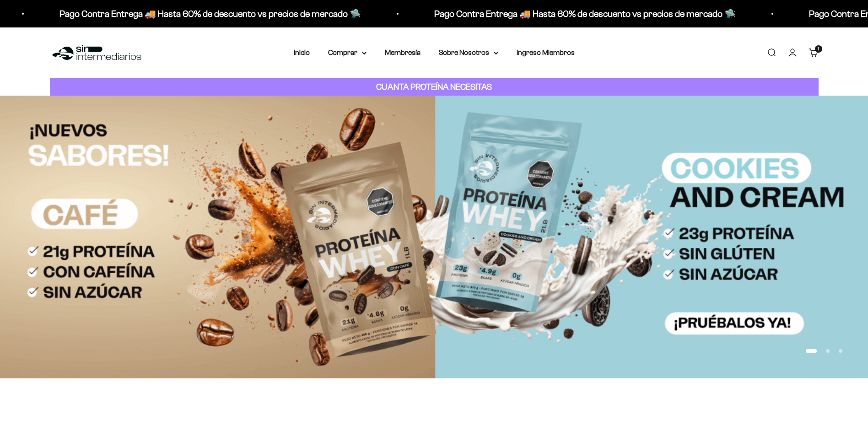 The image size is (868, 431). I want to click on span: 1, so click(818, 49).